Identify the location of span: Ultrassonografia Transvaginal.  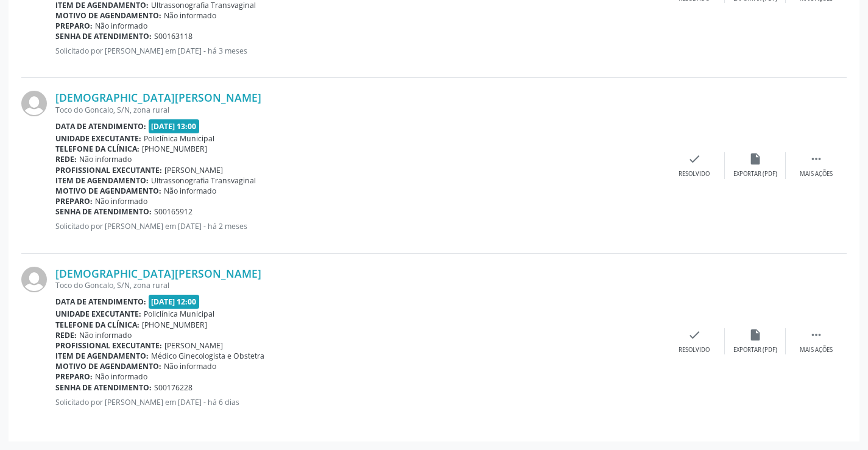
(204, 181).